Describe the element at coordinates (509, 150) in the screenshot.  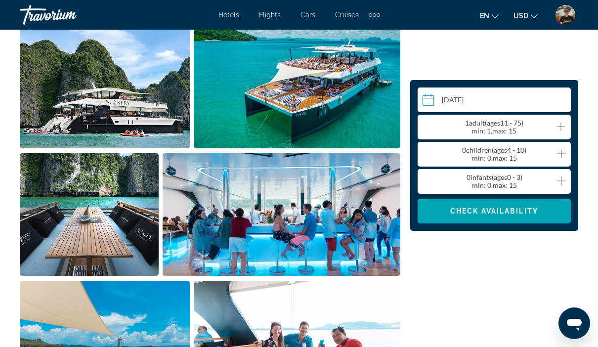
I see `span: ( 4 - 10)` at that location.